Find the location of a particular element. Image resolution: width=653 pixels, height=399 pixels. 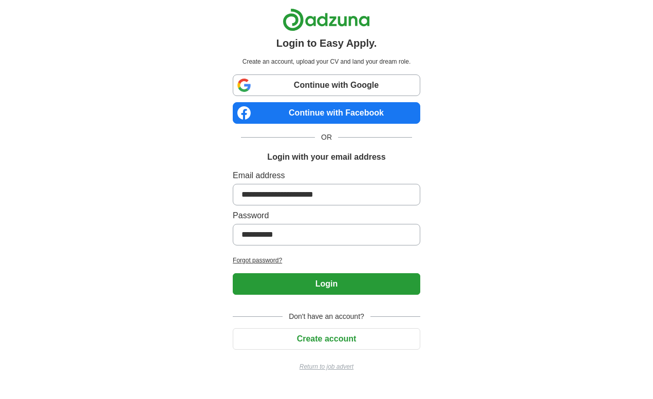

p: Create an account, upload your CV and land your dream role. is located at coordinates (326, 62).